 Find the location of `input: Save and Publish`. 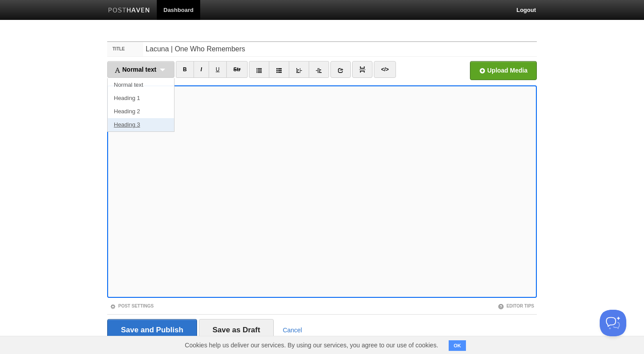

input: Save and Publish is located at coordinates (152, 330).